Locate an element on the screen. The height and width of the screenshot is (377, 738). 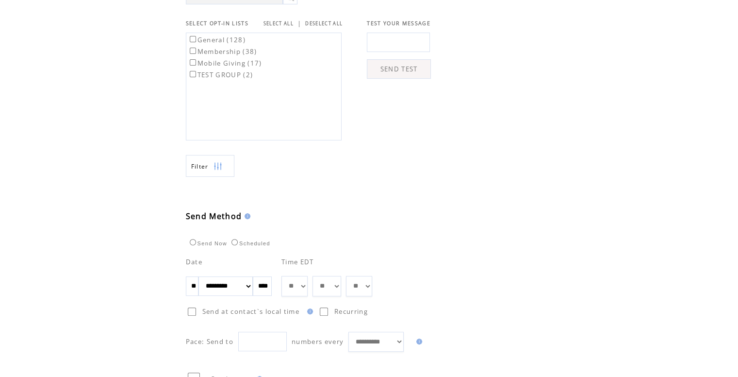
input: Mobile Giving (17) is located at coordinates (193, 62).